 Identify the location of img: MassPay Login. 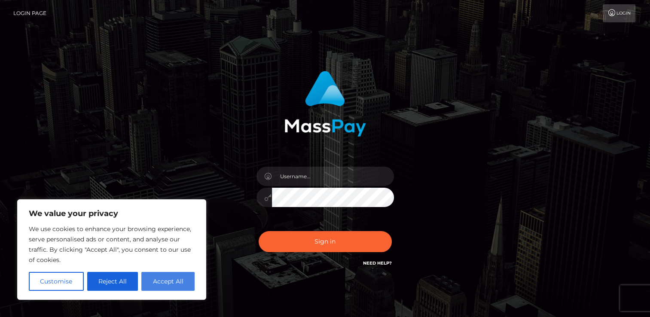
(325, 104).